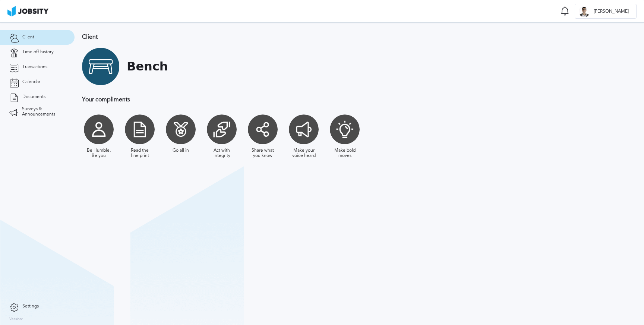  Describe the element at coordinates (35, 67) in the screenshot. I see `span: Transactions` at that location.